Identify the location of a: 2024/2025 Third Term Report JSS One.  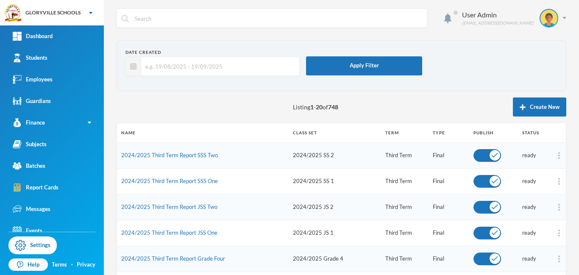
(169, 233).